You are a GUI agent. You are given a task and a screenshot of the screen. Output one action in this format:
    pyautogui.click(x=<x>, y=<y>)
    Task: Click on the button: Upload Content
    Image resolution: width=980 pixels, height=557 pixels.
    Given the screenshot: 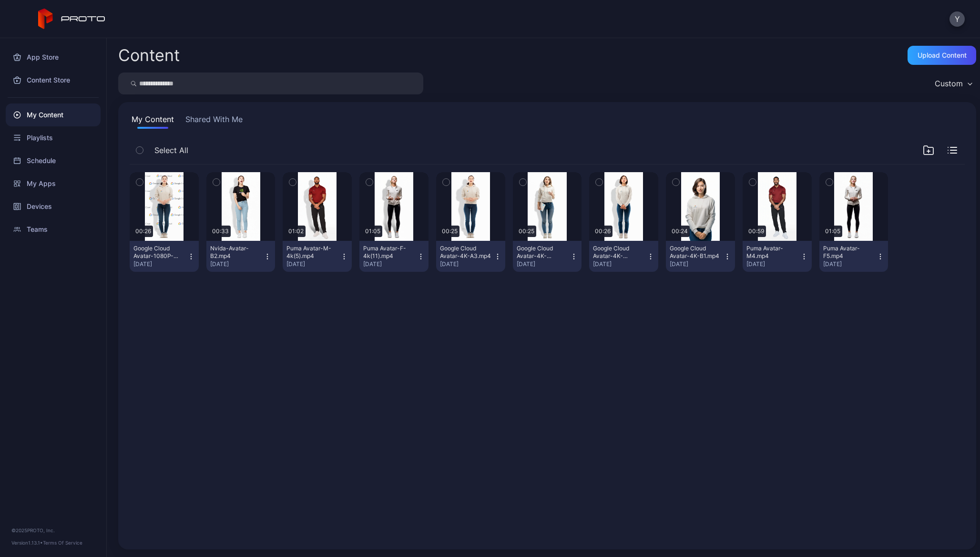 What is the action you would take?
    pyautogui.click(x=942, y=56)
    